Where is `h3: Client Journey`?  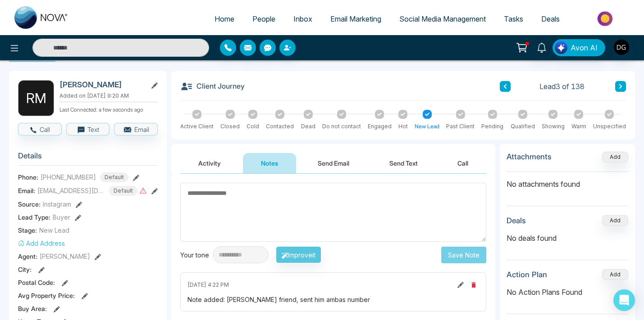
h3: Client Journey is located at coordinates (212, 86).